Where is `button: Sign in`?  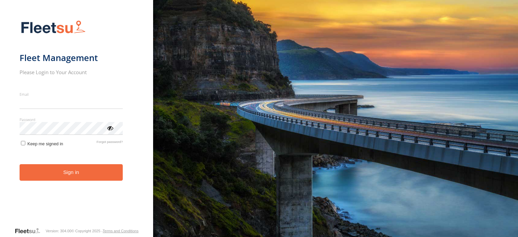
button: Sign in is located at coordinates (71, 172).